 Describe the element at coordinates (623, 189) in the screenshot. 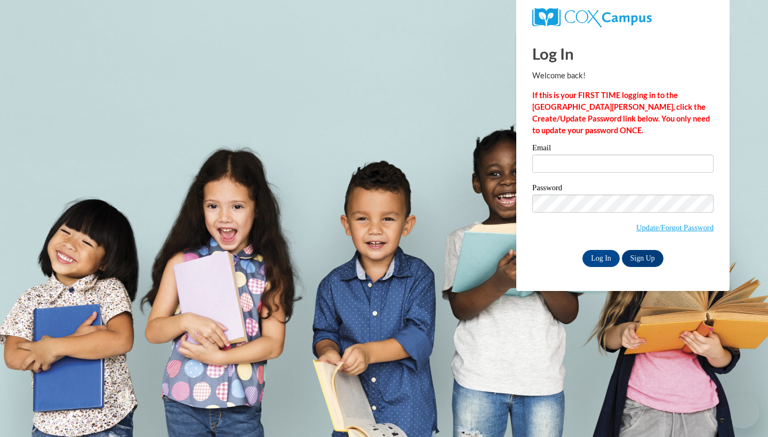

I see `label: Password` at that location.